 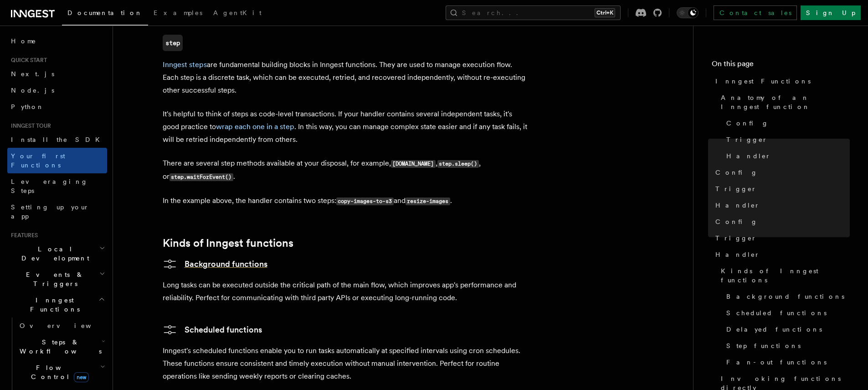 What do you see at coordinates (27, 60) in the screenshot?
I see `span: Quick start` at bounding box center [27, 60].